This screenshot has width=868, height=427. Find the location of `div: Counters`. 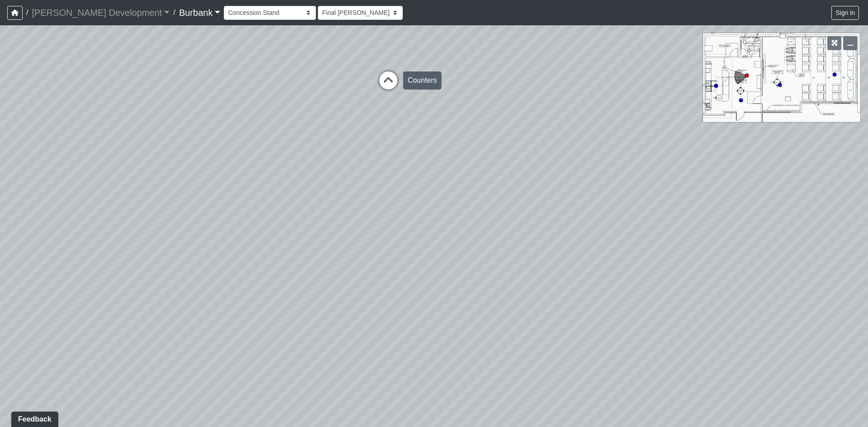

div: Counters is located at coordinates (422, 80).